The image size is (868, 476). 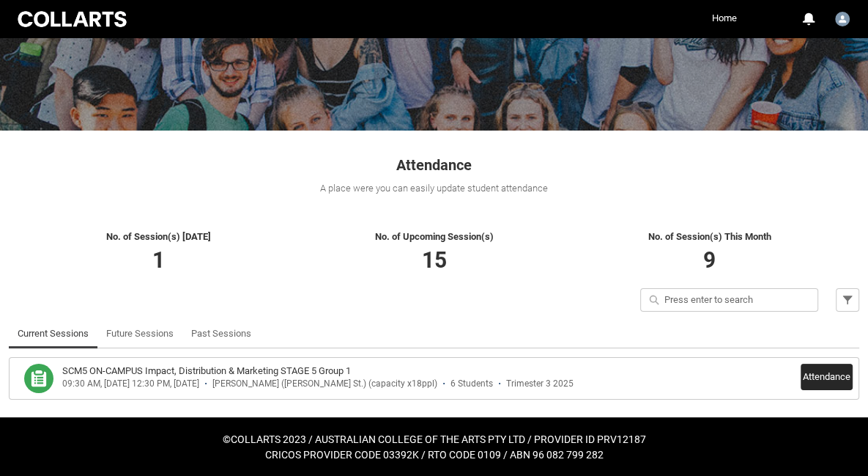 What do you see at coordinates (52, 333) in the screenshot?
I see `a: Current Sessions` at bounding box center [52, 333].